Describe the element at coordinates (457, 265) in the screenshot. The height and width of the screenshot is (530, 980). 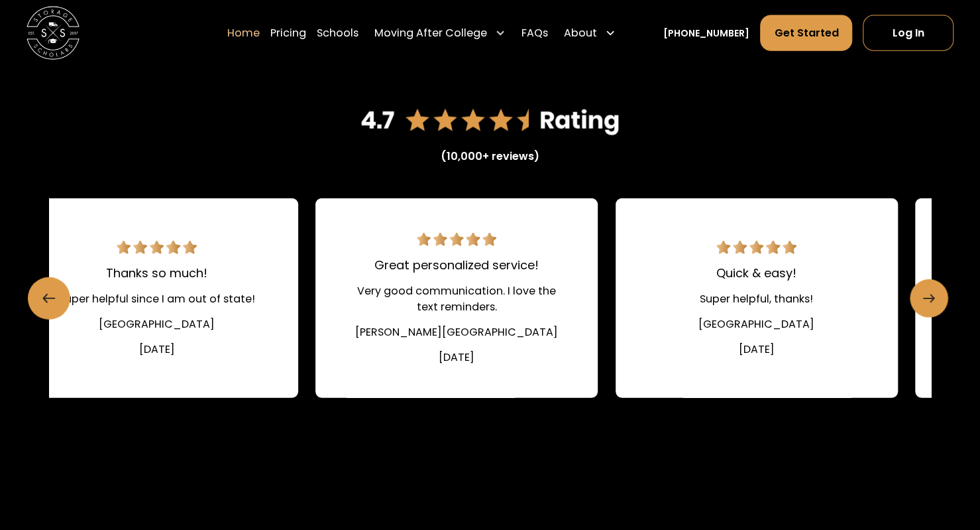
I see `div: Great personalized service!` at that location.